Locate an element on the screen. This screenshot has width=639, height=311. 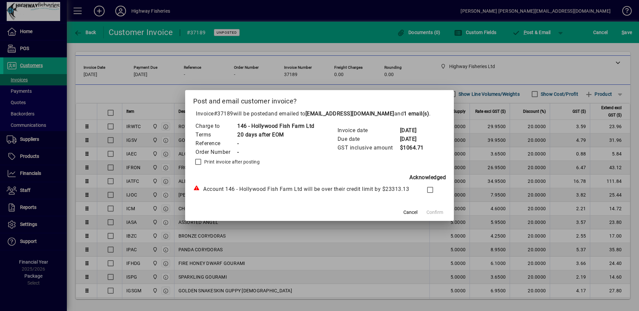
td: 20 days after EOM is located at coordinates (276, 135).